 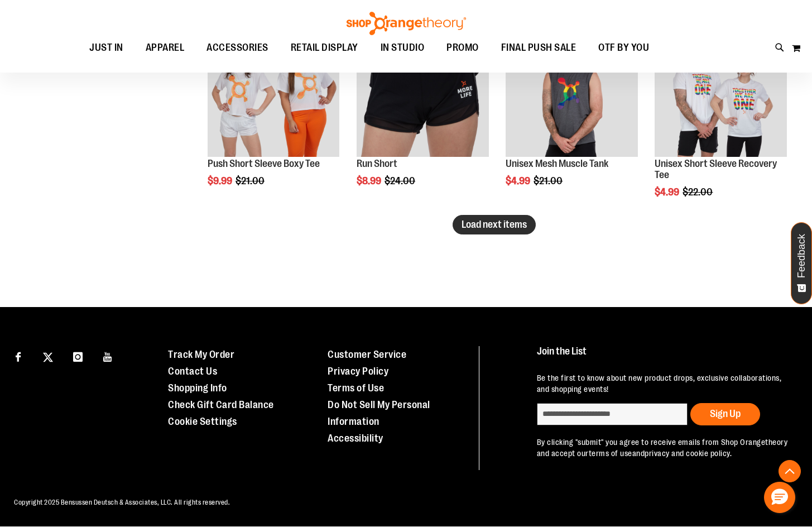 I want to click on span: $8.99, so click(x=370, y=181).